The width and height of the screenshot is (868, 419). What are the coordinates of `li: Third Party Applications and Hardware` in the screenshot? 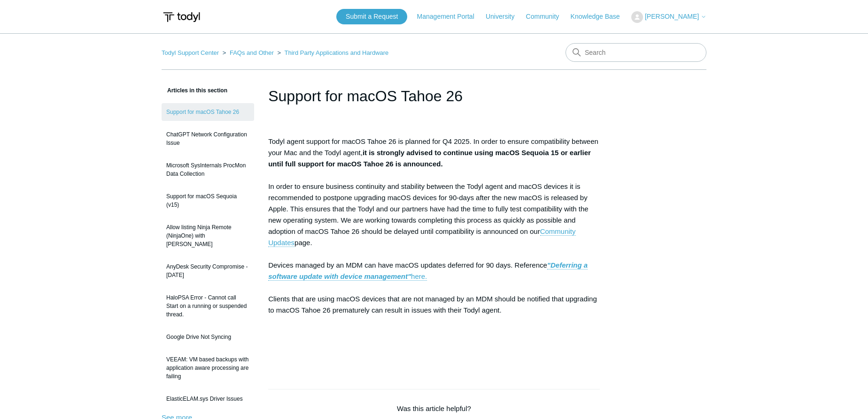 It's located at (332, 52).